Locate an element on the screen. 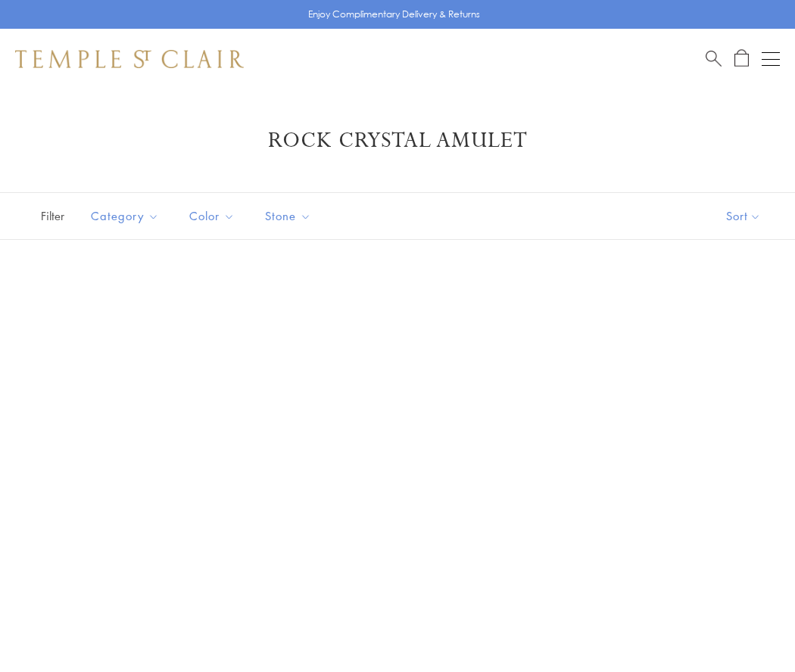 This screenshot has height=672, width=795. a: Open Shopping Bag is located at coordinates (741, 58).